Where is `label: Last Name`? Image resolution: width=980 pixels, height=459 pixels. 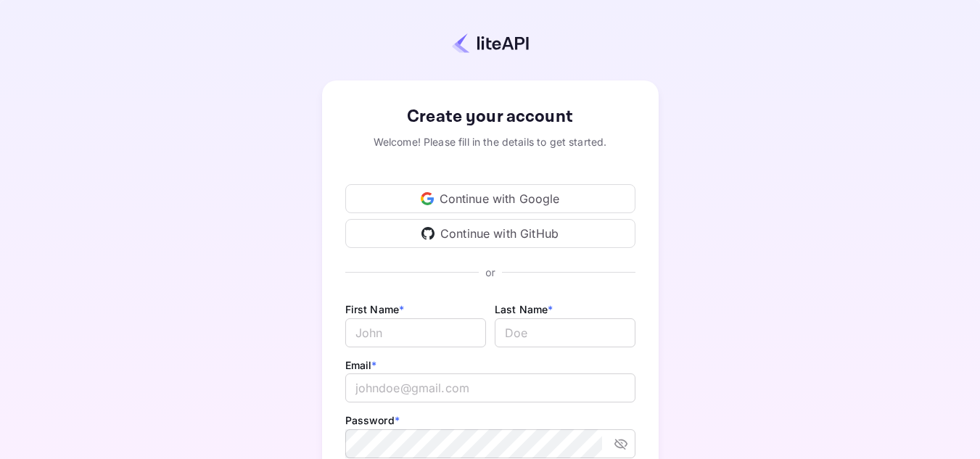 label: Last Name is located at coordinates (524, 308).